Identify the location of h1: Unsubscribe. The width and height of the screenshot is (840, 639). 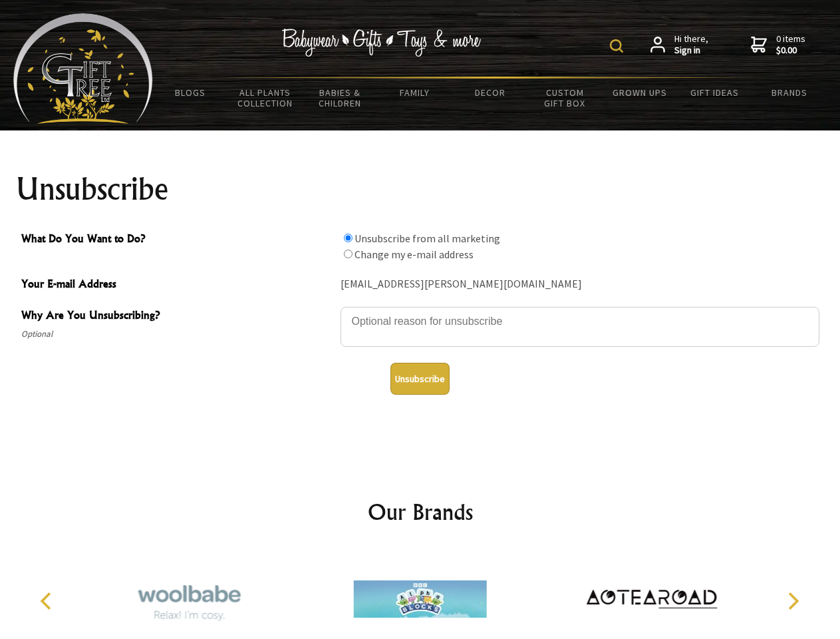
(420, 189).